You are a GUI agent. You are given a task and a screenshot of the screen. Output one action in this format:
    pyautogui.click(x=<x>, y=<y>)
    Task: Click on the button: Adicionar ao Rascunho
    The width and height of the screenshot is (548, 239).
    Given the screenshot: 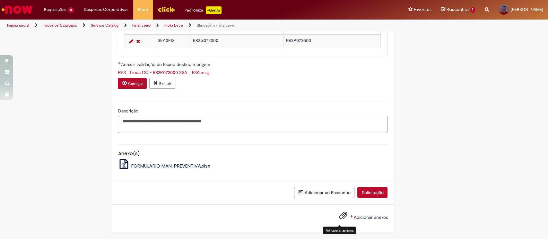 What is the action you would take?
    pyautogui.click(x=324, y=193)
    